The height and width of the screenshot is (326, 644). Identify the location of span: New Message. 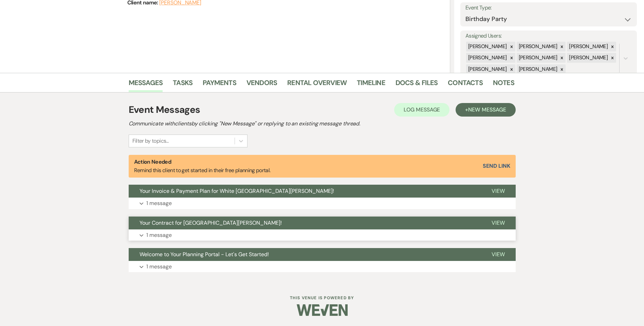
(487, 110).